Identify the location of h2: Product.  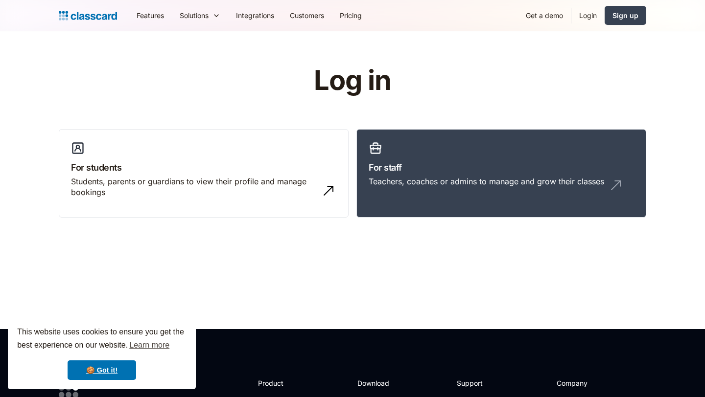
(284, 383).